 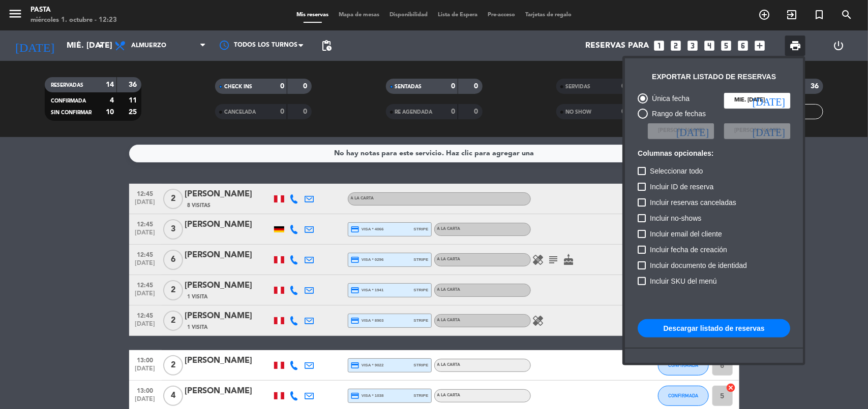 I want to click on h6: Columnas opcionales:, so click(x=714, y=154).